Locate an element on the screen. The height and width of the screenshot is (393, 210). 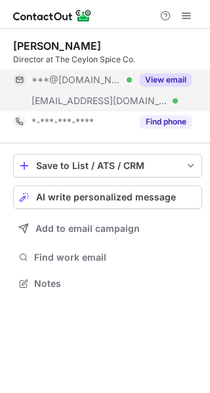
span: AI write personalized message is located at coordinates (105, 197).